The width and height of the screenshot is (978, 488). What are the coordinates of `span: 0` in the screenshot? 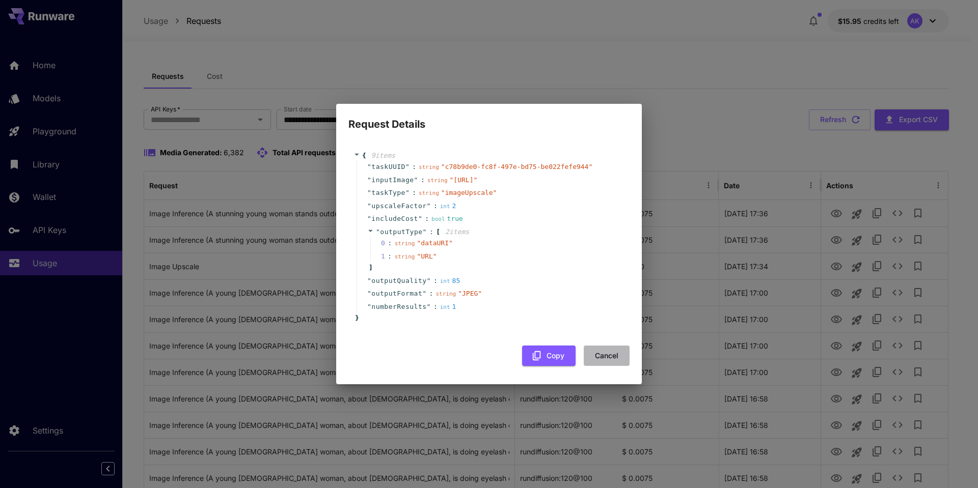 It's located at (388, 243).